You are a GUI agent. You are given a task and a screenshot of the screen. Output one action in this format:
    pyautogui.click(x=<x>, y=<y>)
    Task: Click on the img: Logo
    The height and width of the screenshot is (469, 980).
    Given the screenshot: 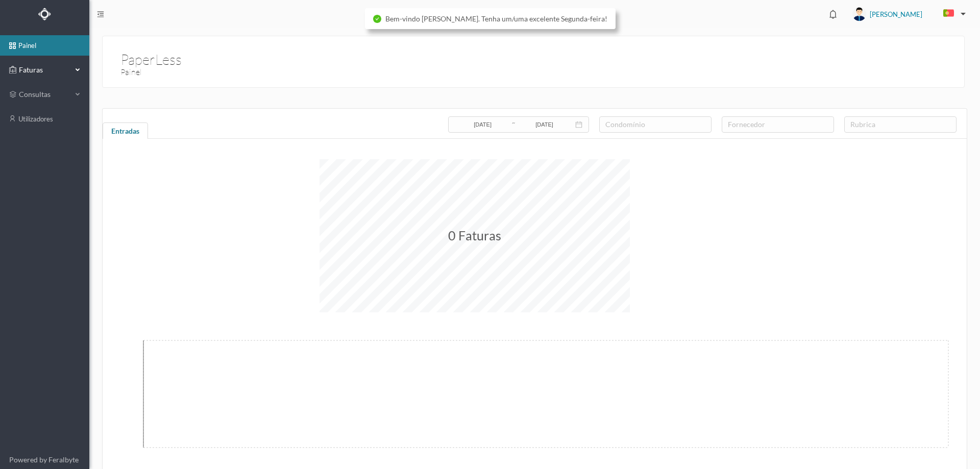 What is the action you would take?
    pyautogui.click(x=44, y=14)
    